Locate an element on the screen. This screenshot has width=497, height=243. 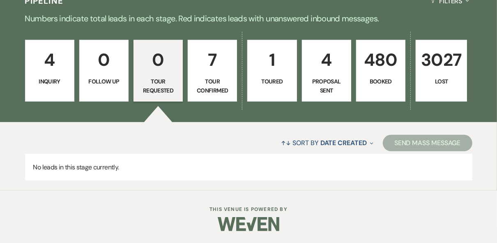
p: Follow Up is located at coordinates (104, 81).